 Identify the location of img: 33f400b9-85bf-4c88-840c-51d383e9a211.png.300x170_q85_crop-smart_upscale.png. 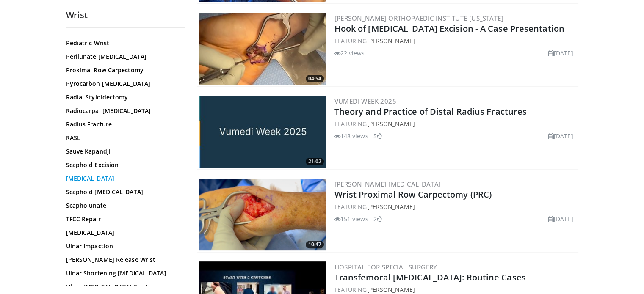
(262, 215).